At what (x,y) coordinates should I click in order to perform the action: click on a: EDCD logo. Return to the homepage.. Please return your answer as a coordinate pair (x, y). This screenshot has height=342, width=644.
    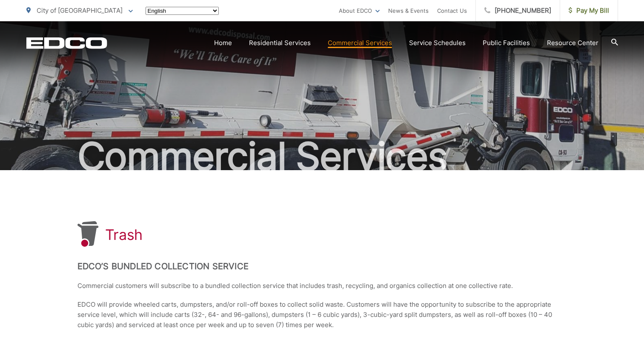
    Looking at the image, I should click on (67, 43).